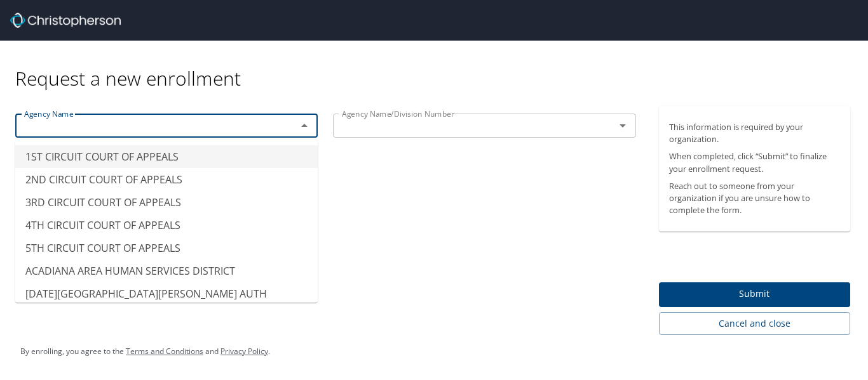 This screenshot has height=380, width=868. What do you see at coordinates (622, 126) in the screenshot?
I see `button: Open` at bounding box center [622, 126].